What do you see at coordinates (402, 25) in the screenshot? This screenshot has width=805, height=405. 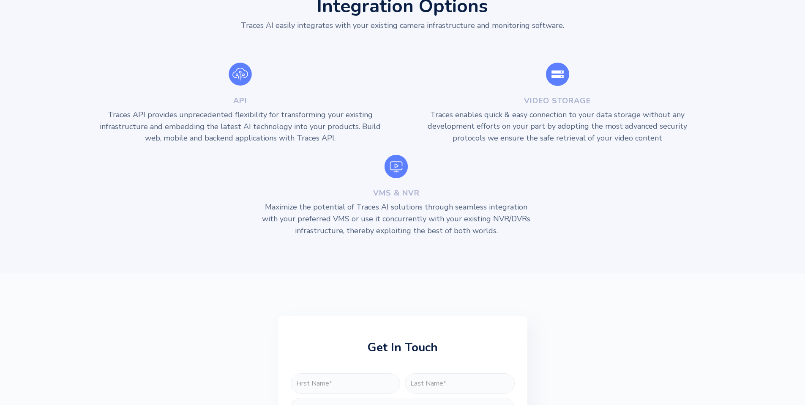 I see `p: Traces AI easily integrates with your existing camera infrastructure and monitoring software.` at bounding box center [402, 25].